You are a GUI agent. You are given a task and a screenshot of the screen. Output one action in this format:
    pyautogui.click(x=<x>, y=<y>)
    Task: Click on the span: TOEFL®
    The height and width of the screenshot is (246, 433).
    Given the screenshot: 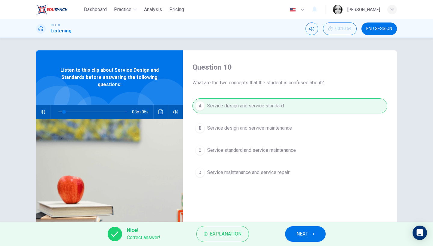 What is the action you would take?
    pyautogui.click(x=55, y=25)
    